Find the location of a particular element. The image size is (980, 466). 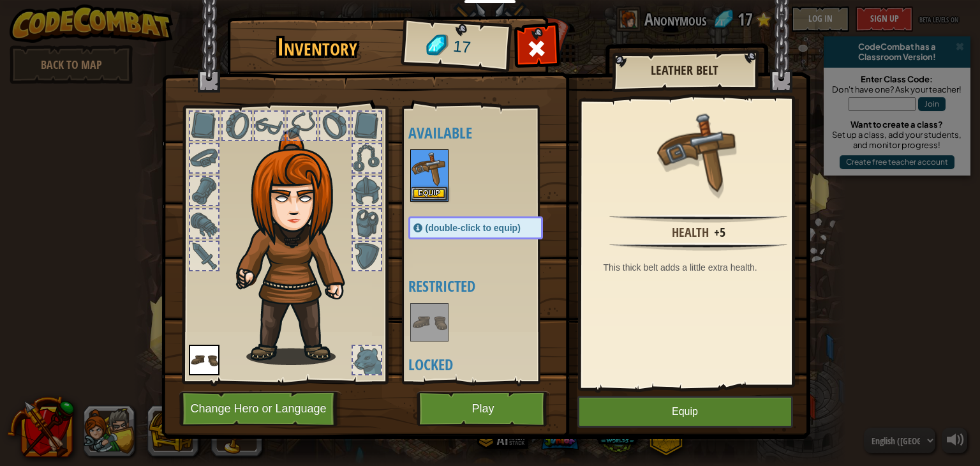

button: Play is located at coordinates (483, 409).